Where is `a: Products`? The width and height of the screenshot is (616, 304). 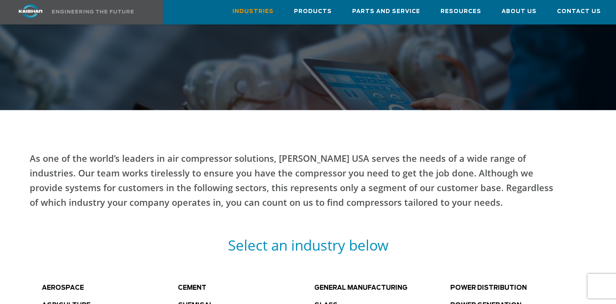
a: Products is located at coordinates (313, 11).